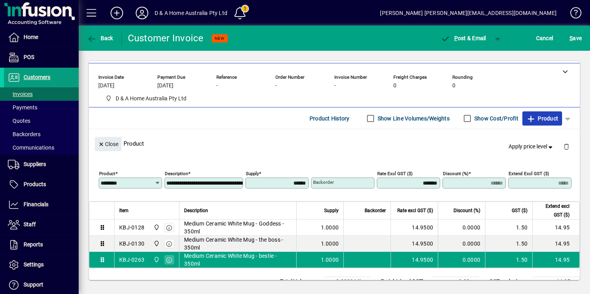 The image size is (590, 294). Describe the element at coordinates (456, 282) in the screenshot. I see `td: 0.00` at that location.